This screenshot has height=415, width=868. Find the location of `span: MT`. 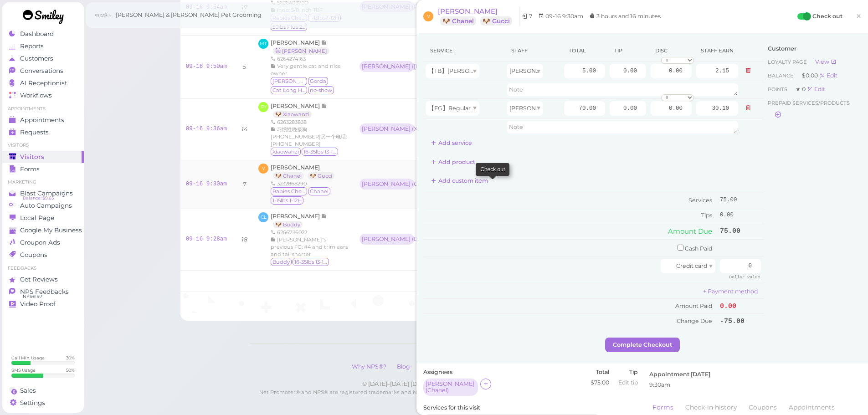

span: MT is located at coordinates (263, 43).